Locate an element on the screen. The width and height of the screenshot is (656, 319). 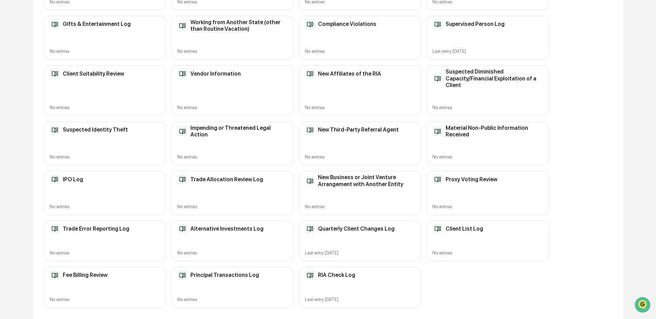
a: 🗄️Attestations is located at coordinates (68, 90).